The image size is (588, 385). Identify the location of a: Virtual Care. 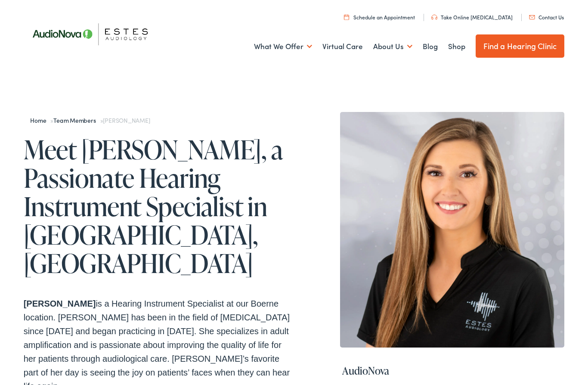
(343, 47).